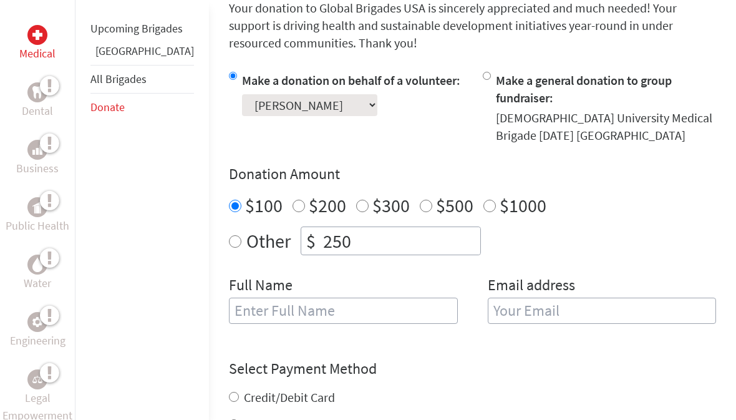 The height and width of the screenshot is (420, 736). Describe the element at coordinates (37, 92) in the screenshot. I see `div: Dental` at that location.